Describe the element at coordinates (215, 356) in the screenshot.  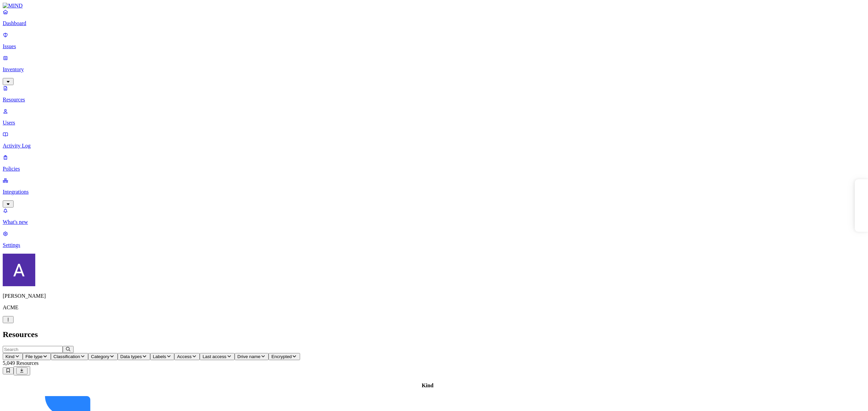
I see `span: Last access` at that location.